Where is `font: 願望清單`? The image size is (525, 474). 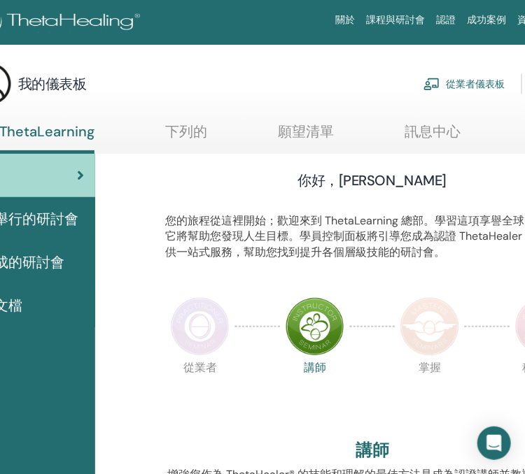
font: 願望清單 is located at coordinates (306, 132).